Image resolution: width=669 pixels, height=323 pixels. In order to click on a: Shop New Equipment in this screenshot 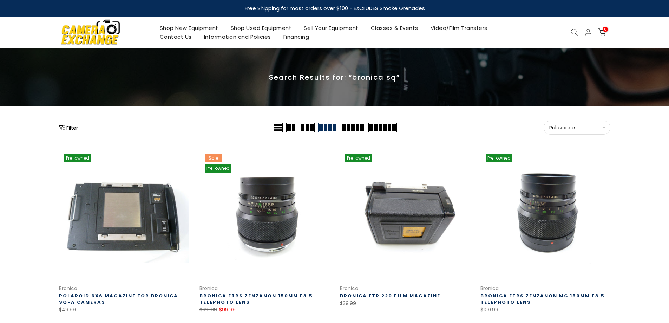, I will do `click(189, 28)`.